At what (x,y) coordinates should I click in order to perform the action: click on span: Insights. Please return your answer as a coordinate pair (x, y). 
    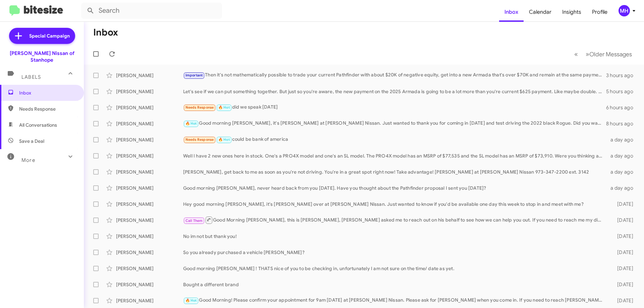
    Looking at the image, I should click on (572, 12).